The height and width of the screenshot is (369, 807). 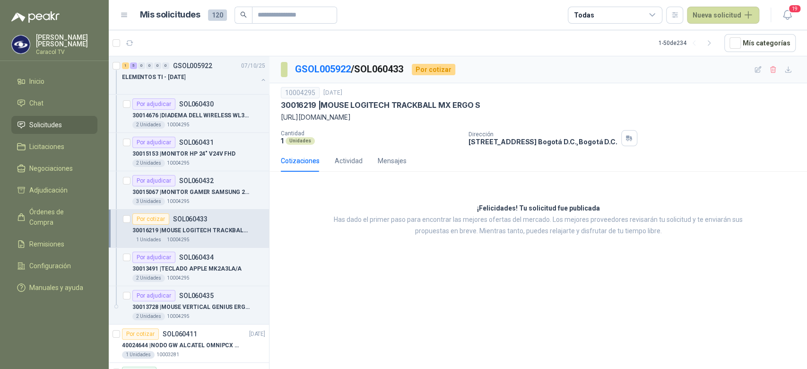 What do you see at coordinates (51, 168) in the screenshot?
I see `span: Negociaciones` at bounding box center [51, 168].